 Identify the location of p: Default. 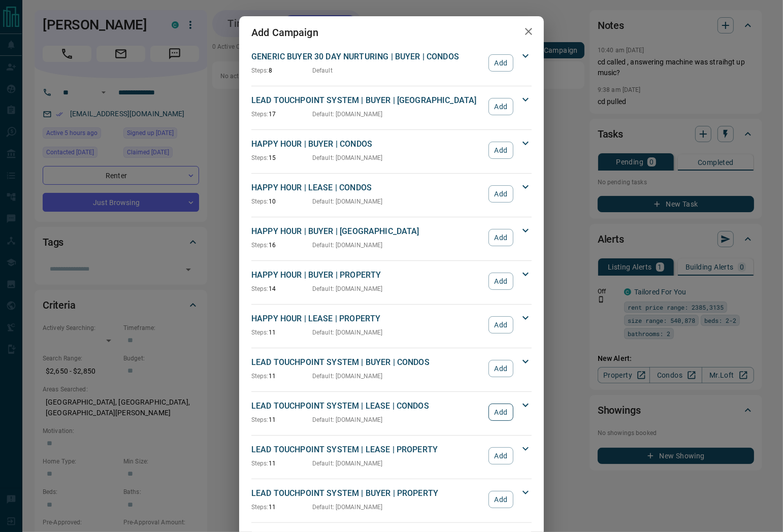
(322, 70).